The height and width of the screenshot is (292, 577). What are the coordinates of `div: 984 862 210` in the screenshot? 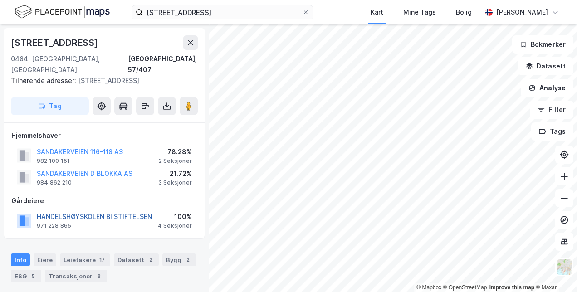 It's located at (54, 183).